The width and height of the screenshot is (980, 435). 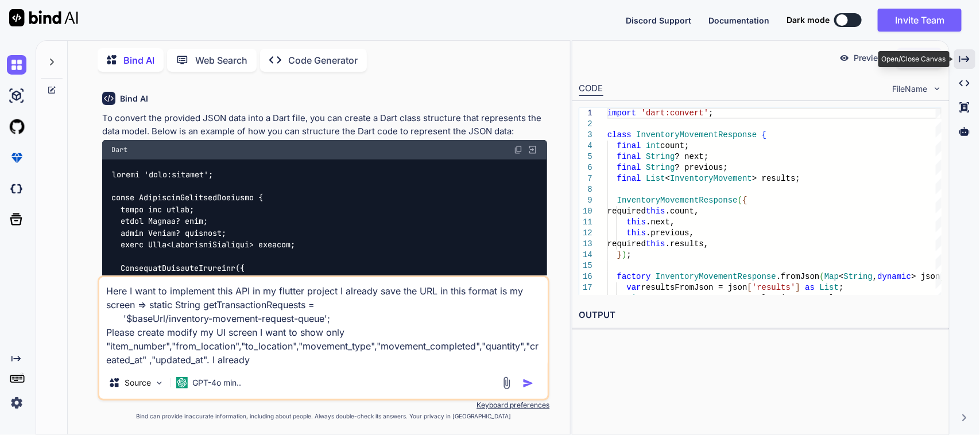 I want to click on span: > resultsList = resultsFromJson, so click(x=807, y=299).